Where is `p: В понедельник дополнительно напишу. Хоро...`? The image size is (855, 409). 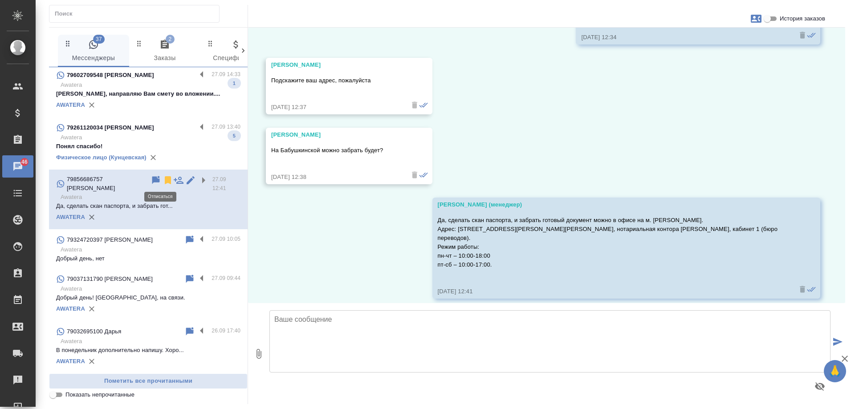
p: В понедельник дополнительно напишу. Хоро... is located at coordinates (148, 350).